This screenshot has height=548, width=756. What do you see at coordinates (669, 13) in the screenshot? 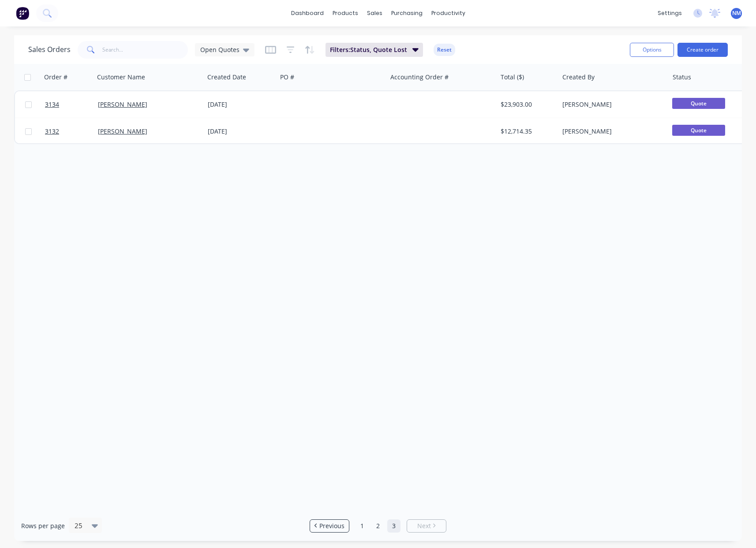
I see `div: settings` at bounding box center [669, 13].